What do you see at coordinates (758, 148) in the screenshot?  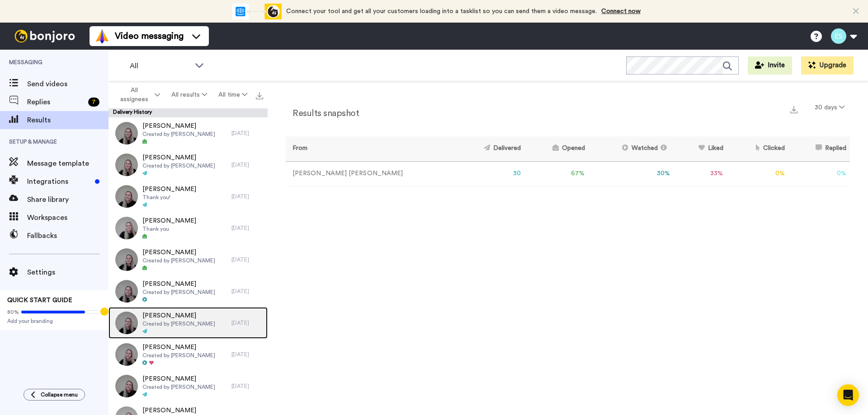 I see `th: Clicked` at bounding box center [758, 148].